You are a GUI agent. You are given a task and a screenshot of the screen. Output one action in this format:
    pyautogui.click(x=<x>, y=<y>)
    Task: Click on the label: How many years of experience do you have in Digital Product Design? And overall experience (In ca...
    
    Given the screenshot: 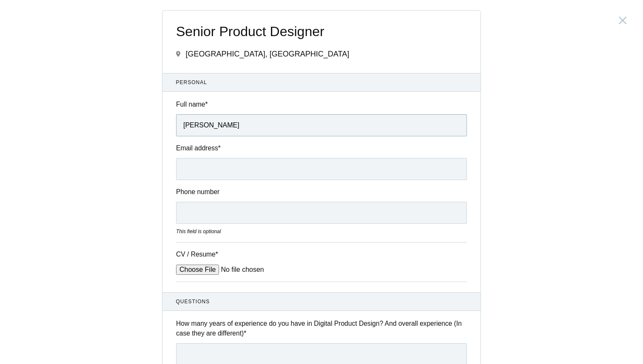 What is the action you would take?
    pyautogui.click(x=321, y=329)
    